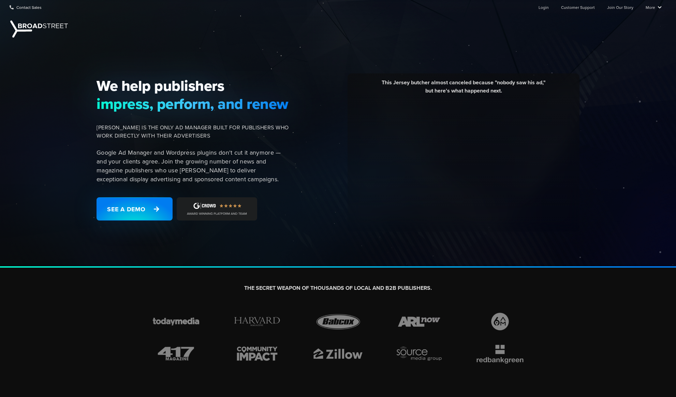 This screenshot has width=676, height=397. Describe the element at coordinates (193, 86) in the screenshot. I see `span: We help publishers` at that location.